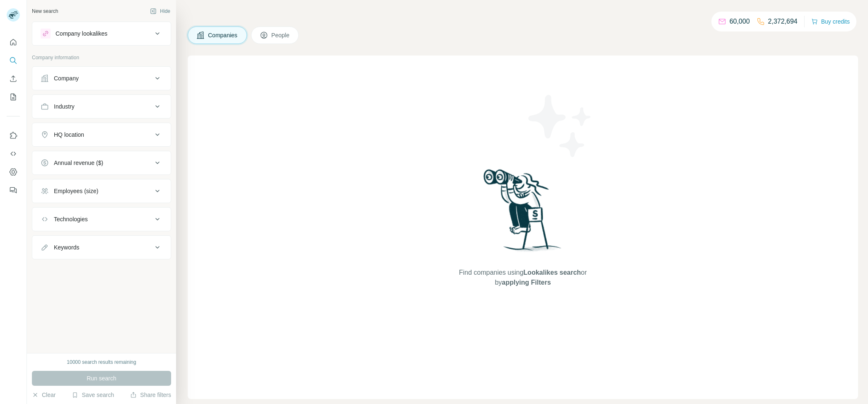 The width and height of the screenshot is (868, 404). Describe the element at coordinates (101, 34) in the screenshot. I see `button: Company lookalikes` at that location.